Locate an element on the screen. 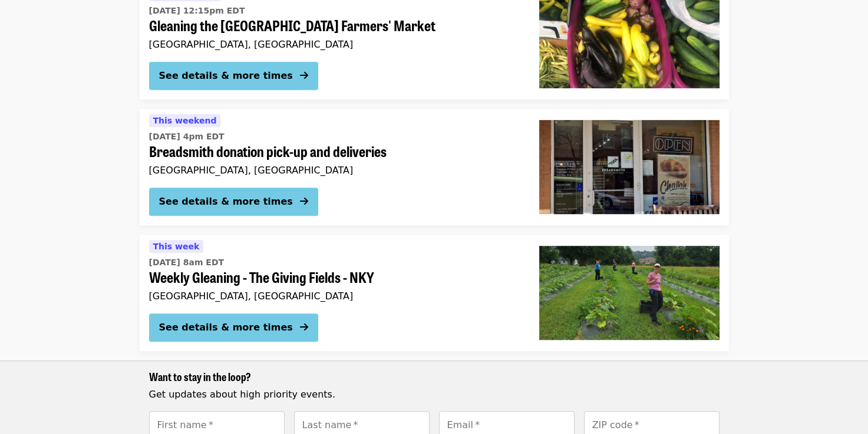 This screenshot has width=868, height=434. span: This weekend is located at coordinates (185, 121).